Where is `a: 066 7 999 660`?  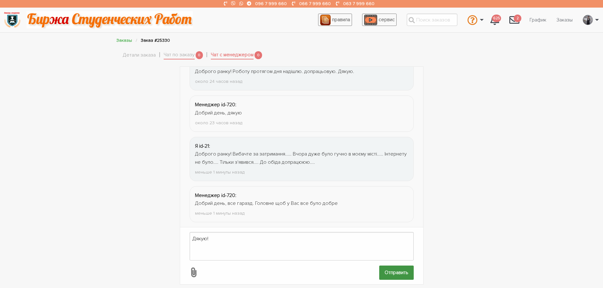 a: 066 7 999 660 is located at coordinates (315, 3).